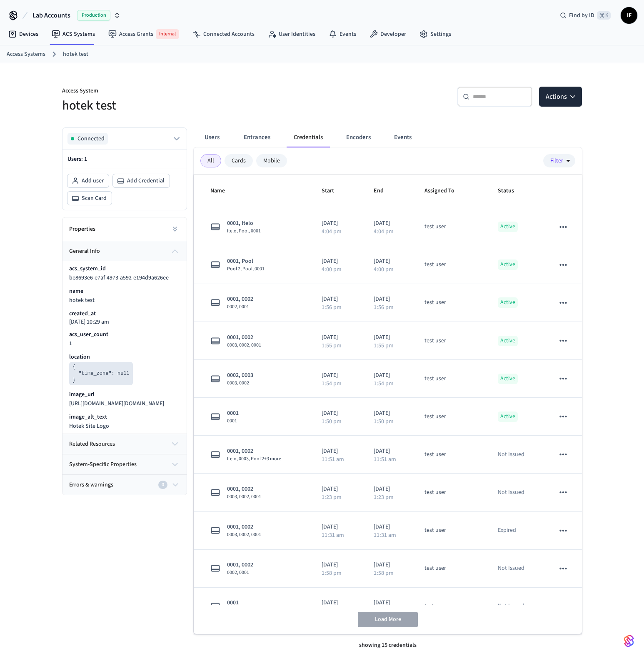  Describe the element at coordinates (629, 15) in the screenshot. I see `button: IF` at that location.